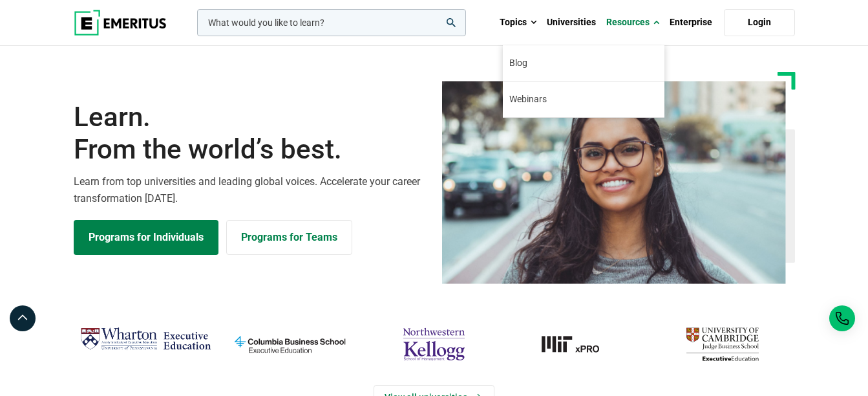 The image size is (868, 396). What do you see at coordinates (583, 62) in the screenshot?
I see `a: Blog` at bounding box center [583, 62].